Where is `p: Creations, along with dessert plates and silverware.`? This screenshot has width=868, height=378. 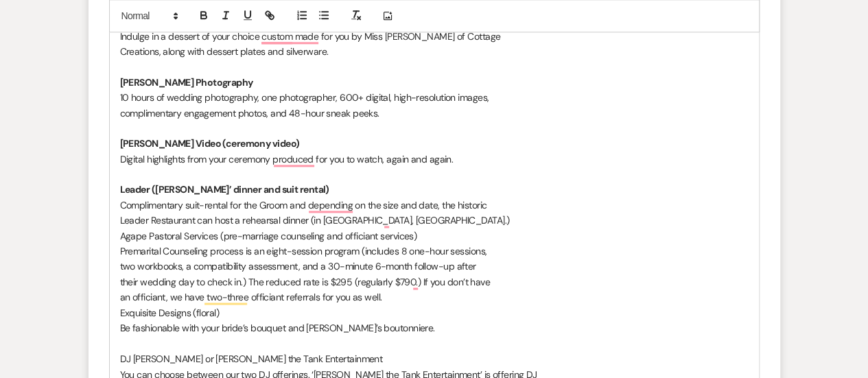
p: Creations, along with dessert plates and silverware. is located at coordinates (434, 52).